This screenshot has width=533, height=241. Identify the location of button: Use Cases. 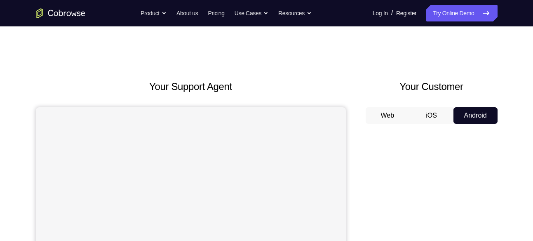
(252, 13).